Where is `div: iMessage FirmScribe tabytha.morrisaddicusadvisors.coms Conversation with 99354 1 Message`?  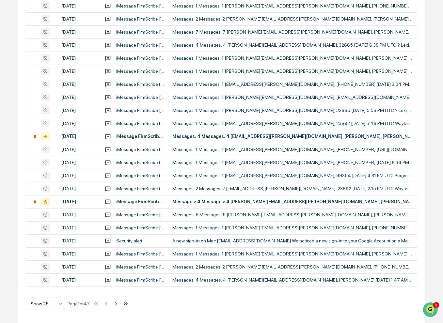
div: iMessage FirmScribe tabytha.morrisaddicusadvisors.coms Conversation with 99354 1 Message is located at coordinates (140, 176).